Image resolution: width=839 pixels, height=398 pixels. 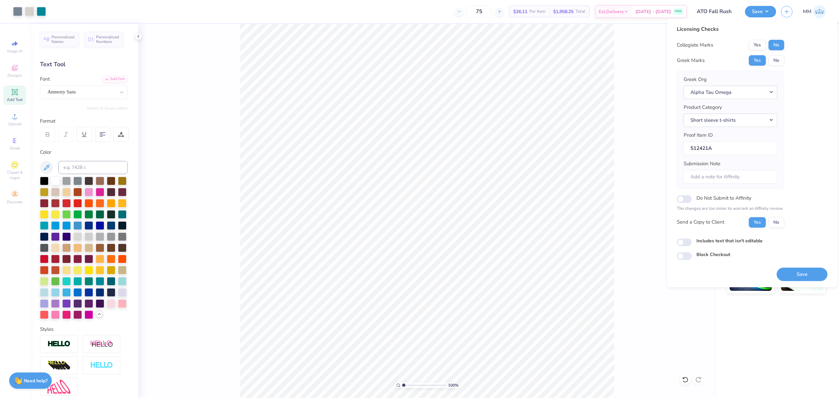 What do you see at coordinates (537, 11) in the screenshot?
I see `span: Per Item` at bounding box center [537, 11].